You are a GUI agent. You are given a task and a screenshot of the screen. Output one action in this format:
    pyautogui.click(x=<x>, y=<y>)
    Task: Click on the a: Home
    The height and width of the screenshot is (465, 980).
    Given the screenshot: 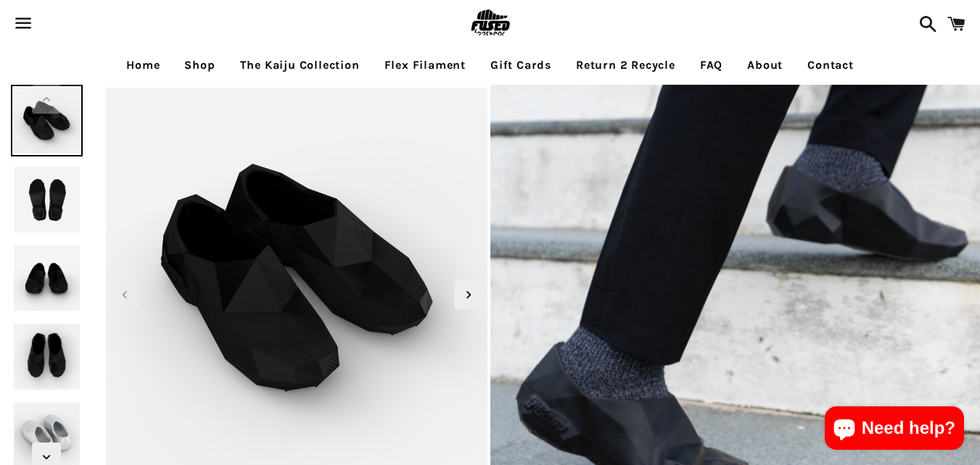 What is the action you would take?
    pyautogui.click(x=143, y=66)
    